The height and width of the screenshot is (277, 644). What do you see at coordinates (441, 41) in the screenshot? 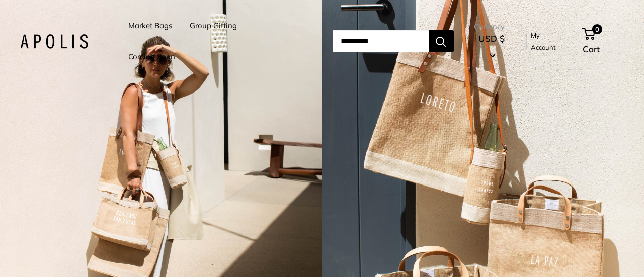
I see `button: Search` at bounding box center [441, 41].